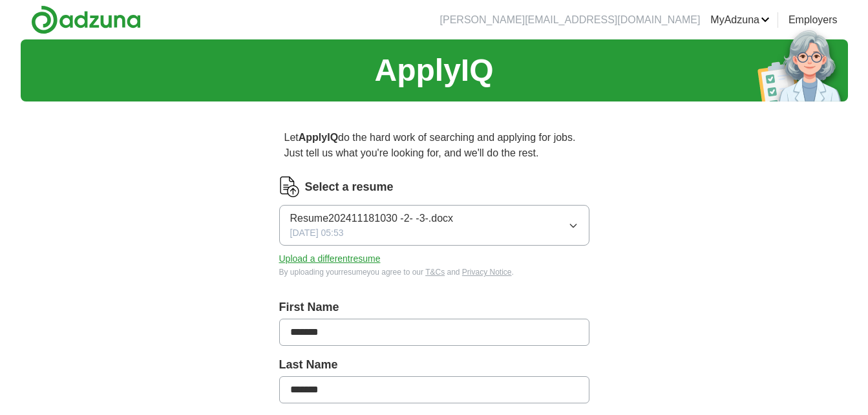 The width and height of the screenshot is (868, 415). I want to click on span: Resume202411181030 -2- -3-.docx, so click(372, 219).